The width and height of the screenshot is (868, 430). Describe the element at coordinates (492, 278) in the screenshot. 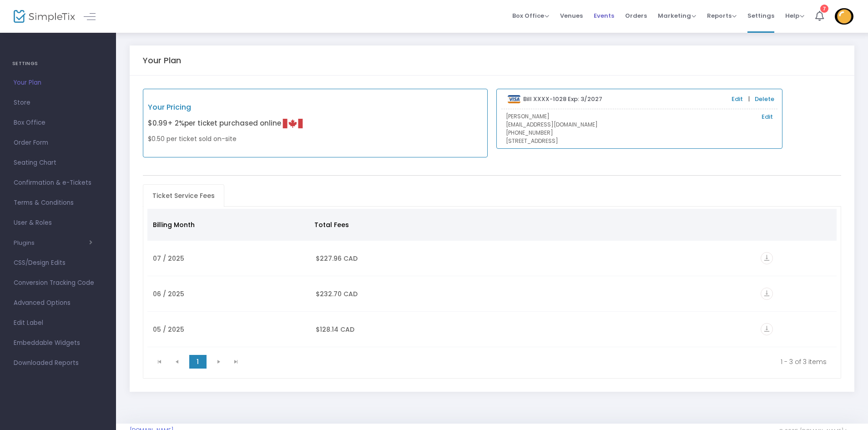

I see `div: Data table` at that location.